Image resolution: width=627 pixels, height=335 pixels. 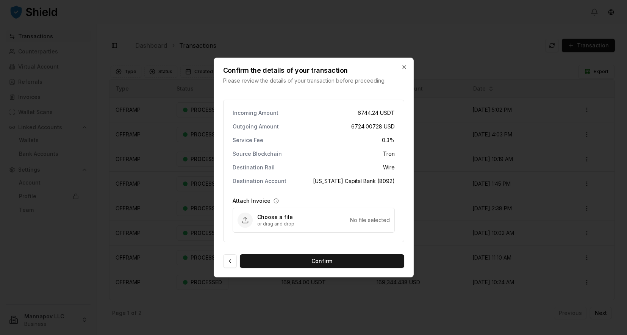 I want to click on div: No file selected, so click(x=370, y=220).